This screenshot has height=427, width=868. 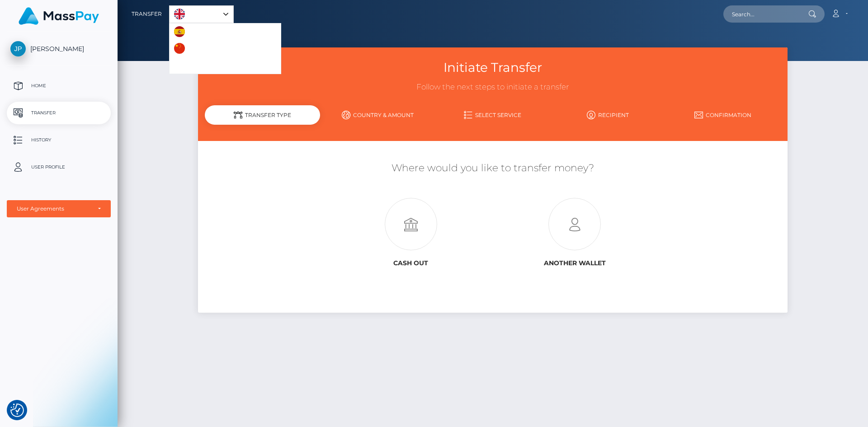 What do you see at coordinates (59, 16) in the screenshot?
I see `img: MassPay` at bounding box center [59, 16].